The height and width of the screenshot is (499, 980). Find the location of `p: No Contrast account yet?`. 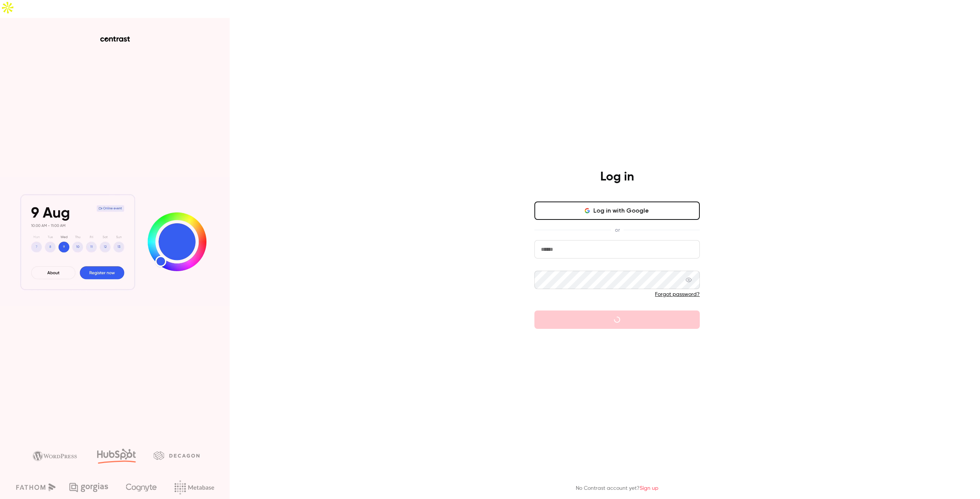

p: No Contrast account yet? is located at coordinates (617, 489).